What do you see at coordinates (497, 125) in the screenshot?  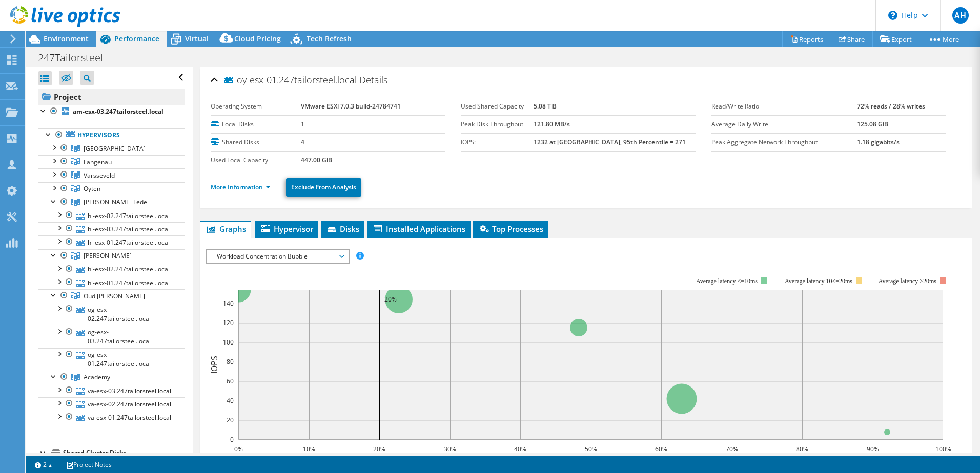 I see `label: Peak Disk Throughput` at bounding box center [497, 125].